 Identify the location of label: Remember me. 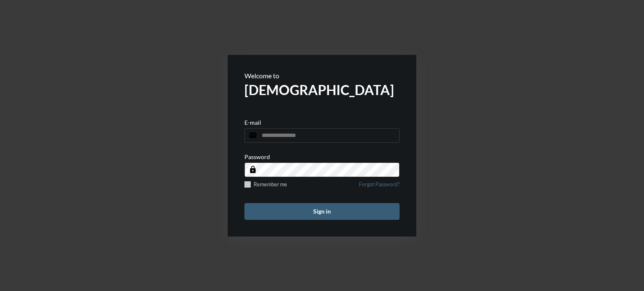
(266, 184).